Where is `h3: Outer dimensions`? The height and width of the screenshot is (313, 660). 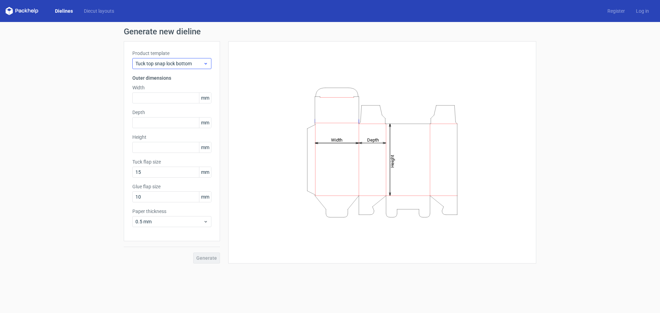
h3: Outer dimensions is located at coordinates (172, 78).